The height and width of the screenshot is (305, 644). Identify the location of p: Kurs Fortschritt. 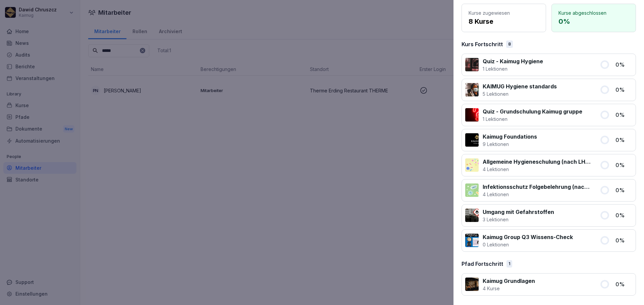
(482, 44).